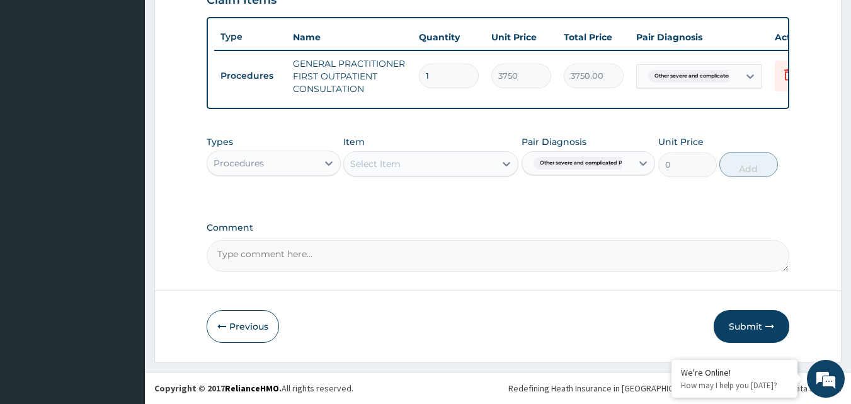 This screenshot has width=851, height=404. What do you see at coordinates (250, 37) in the screenshot?
I see `th: Type` at bounding box center [250, 37].